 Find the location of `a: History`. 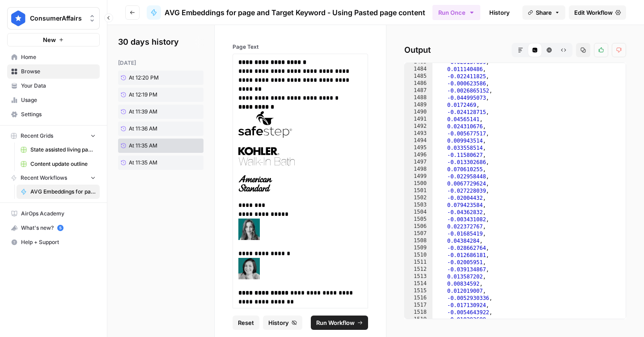

a: History is located at coordinates (500, 13).